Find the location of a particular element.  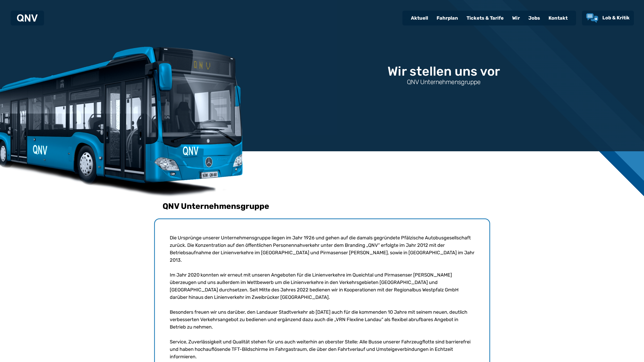

a: QNV Logo is located at coordinates (27, 18).